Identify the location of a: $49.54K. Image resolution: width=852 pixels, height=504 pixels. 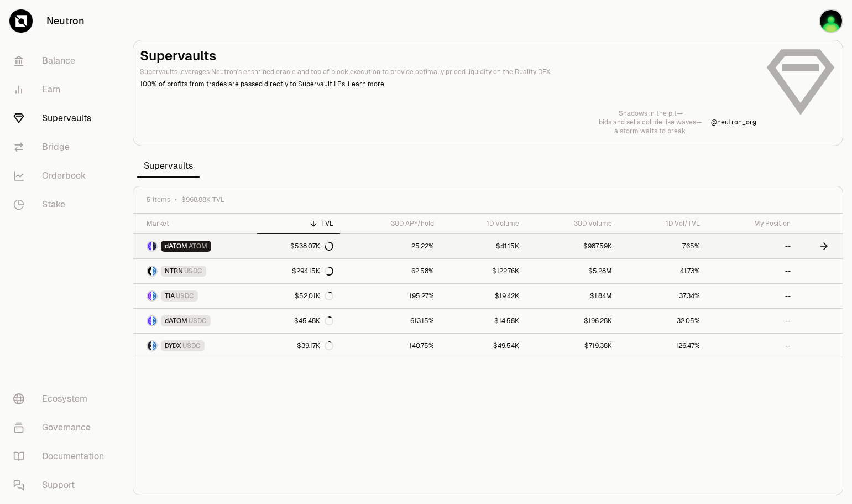
(483, 346).